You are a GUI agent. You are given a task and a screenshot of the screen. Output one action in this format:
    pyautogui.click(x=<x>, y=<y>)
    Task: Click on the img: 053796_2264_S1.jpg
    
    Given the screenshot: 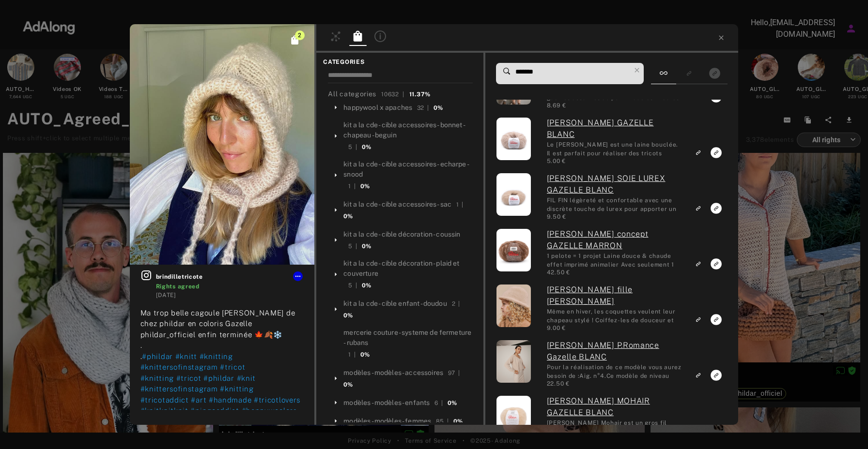 What is the action you would take?
    pyautogui.click(x=513, y=306)
    